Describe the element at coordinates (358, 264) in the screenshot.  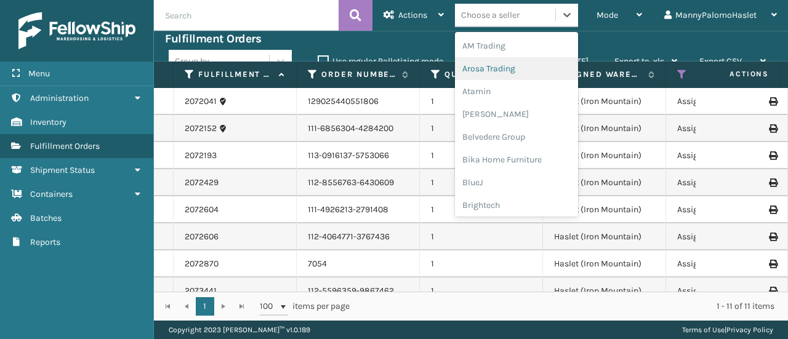
I see `td: 7054` at that location.